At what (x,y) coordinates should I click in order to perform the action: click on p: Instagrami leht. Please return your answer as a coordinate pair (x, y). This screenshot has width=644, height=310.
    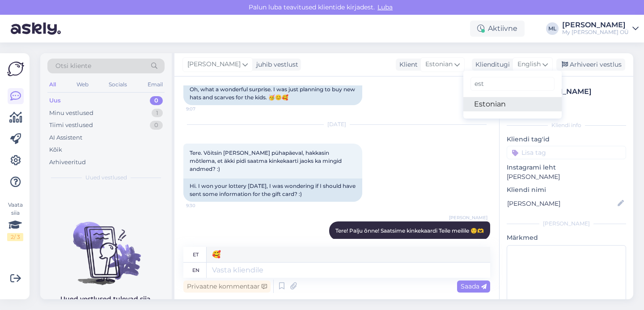
    Looking at the image, I should click on (566, 167).